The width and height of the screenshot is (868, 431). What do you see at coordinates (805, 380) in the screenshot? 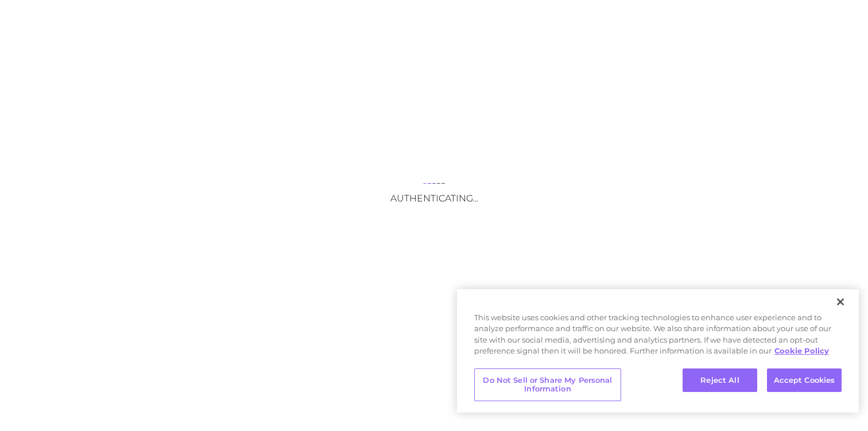
I see `button: Accept Cookies` at bounding box center [805, 380].